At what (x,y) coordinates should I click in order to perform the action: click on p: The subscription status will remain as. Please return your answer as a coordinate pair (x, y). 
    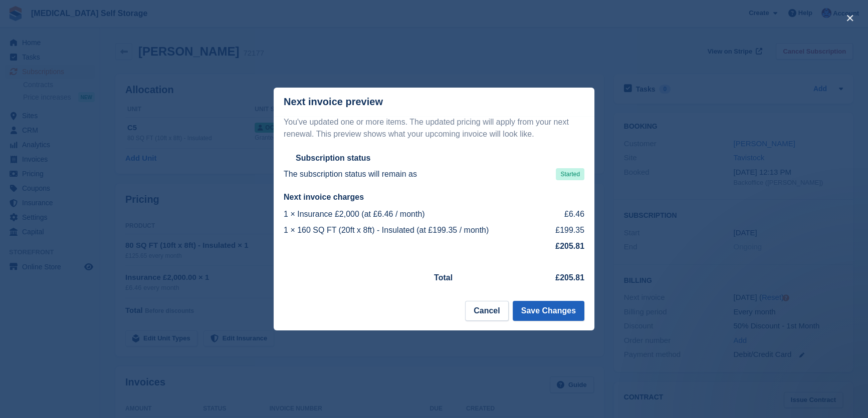
    Looking at the image, I should click on (350, 174).